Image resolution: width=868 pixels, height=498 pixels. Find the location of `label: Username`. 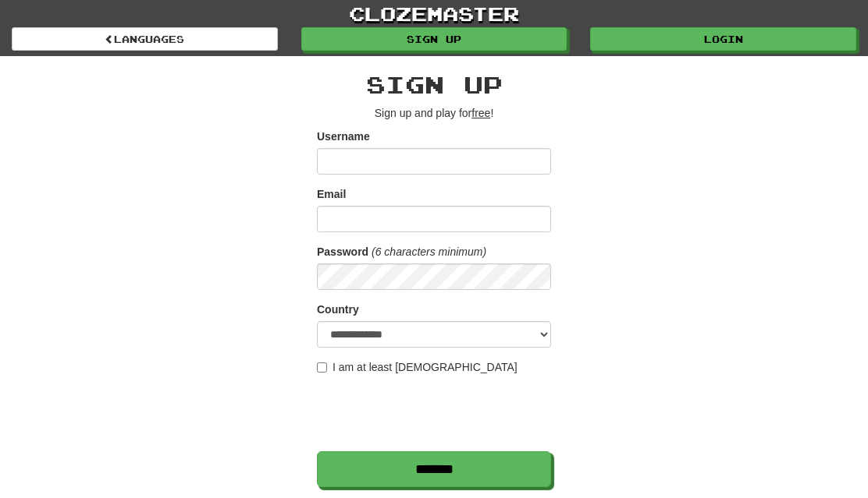

label: Username is located at coordinates (344, 137).